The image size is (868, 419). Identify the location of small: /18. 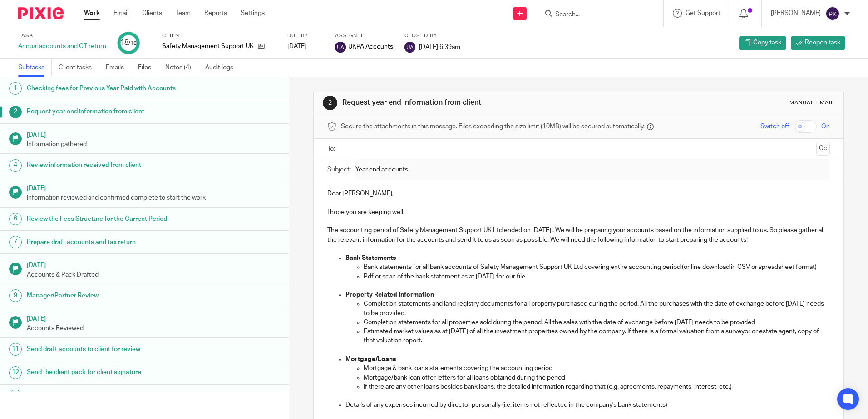
(133, 43).